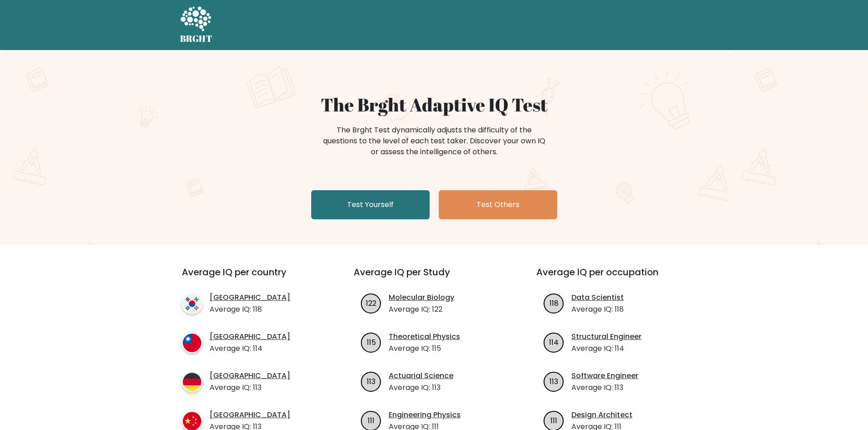  What do you see at coordinates (554, 302) in the screenshot?
I see `text: 118` at bounding box center [554, 302].